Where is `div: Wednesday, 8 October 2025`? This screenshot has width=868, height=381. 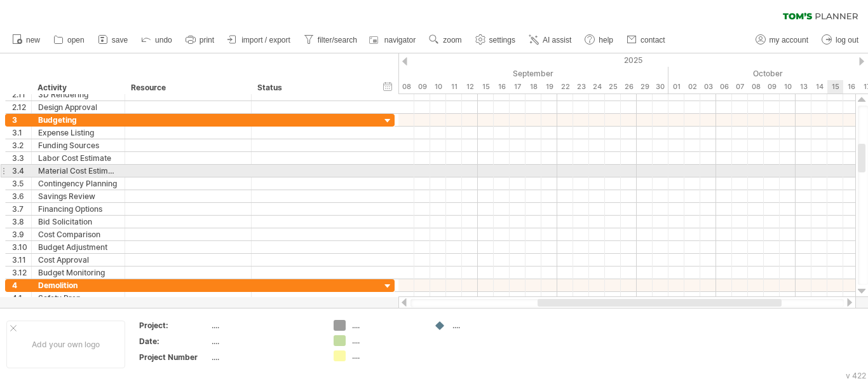 div: Wednesday, 8 October 2025 is located at coordinates (756, 86).